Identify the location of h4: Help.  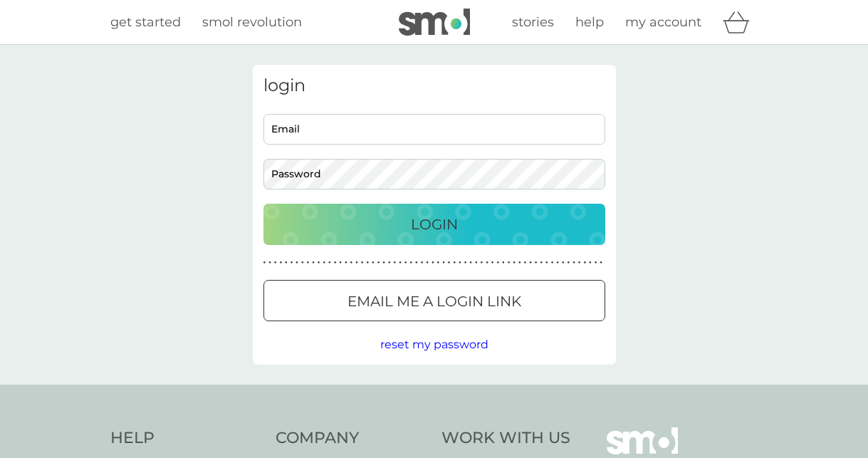
(186, 438).